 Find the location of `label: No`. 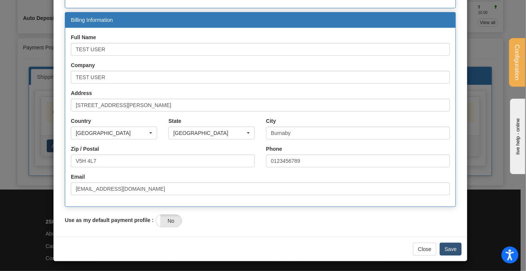

label: No is located at coordinates (169, 221).